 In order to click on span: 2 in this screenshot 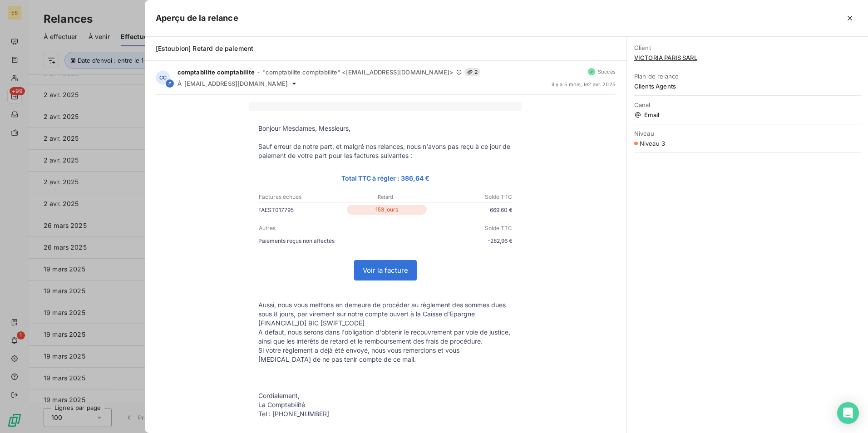, I will do `click(472, 72)`.